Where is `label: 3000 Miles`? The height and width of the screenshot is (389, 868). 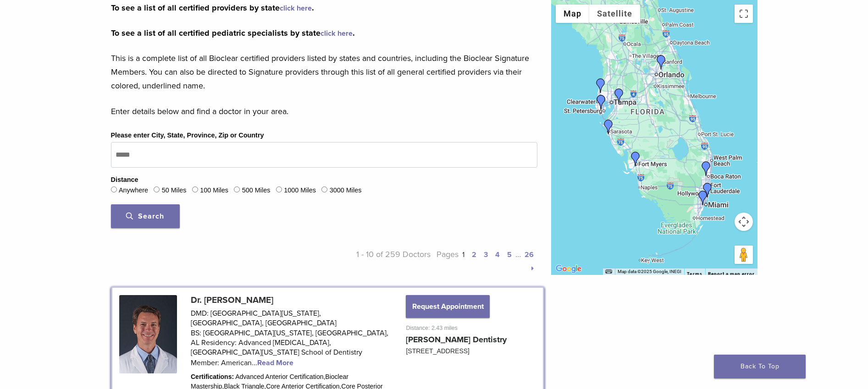 label: 3000 Miles is located at coordinates (346, 190).